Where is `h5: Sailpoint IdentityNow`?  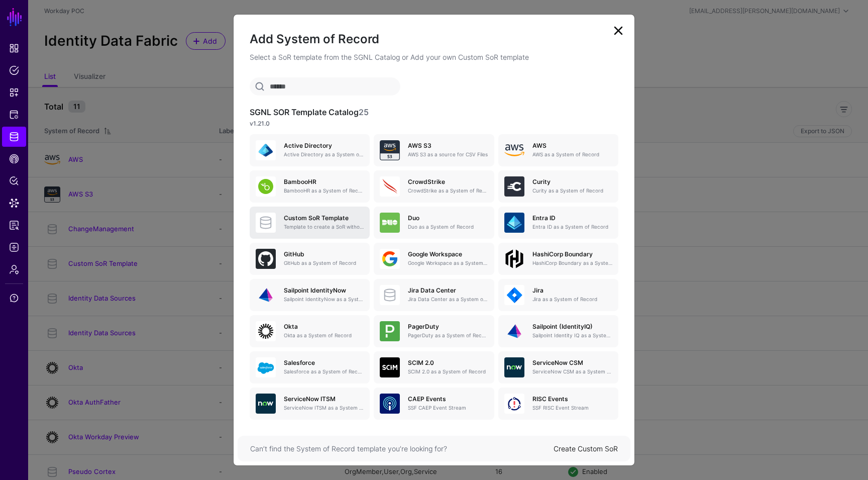
h5: Sailpoint IdentityNow is located at coordinates (323, 291).